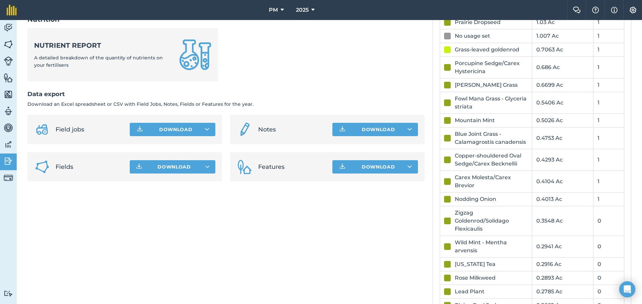  Describe the element at coordinates (472, 36) in the screenshot. I see `div: No usage set` at that location.